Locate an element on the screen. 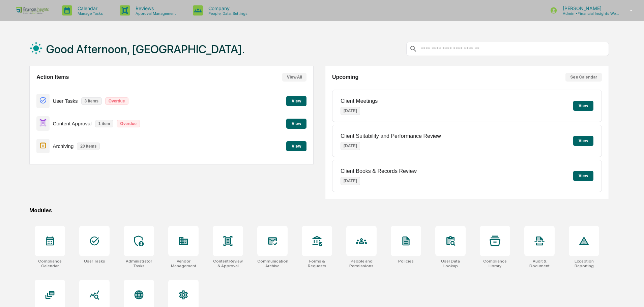 The height and width of the screenshot is (307, 644). p: Client Suitability and Performance Review is located at coordinates (391, 137).